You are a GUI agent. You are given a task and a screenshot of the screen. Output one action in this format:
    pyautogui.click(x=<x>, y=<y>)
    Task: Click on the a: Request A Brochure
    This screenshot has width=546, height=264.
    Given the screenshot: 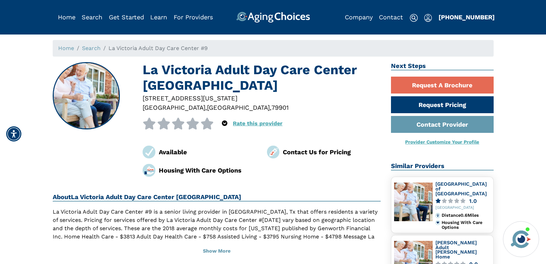 What is the action you would take?
    pyautogui.click(x=443, y=85)
    